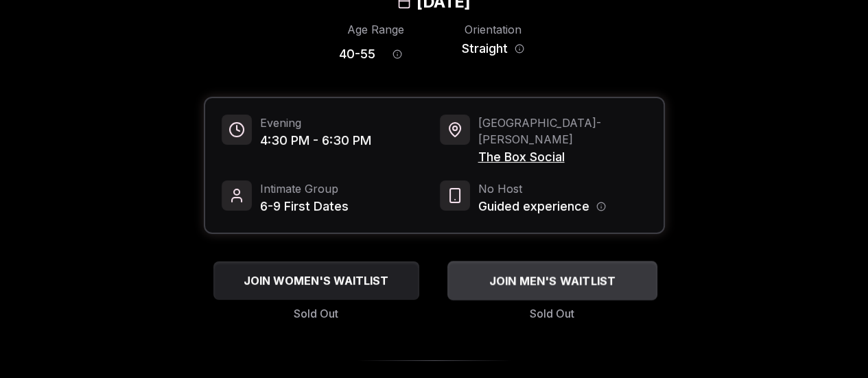 The height and width of the screenshot is (378, 868). Describe the element at coordinates (553, 280) in the screenshot. I see `button: JOIN MEN'S WAITLIST - Sold Out` at that location.